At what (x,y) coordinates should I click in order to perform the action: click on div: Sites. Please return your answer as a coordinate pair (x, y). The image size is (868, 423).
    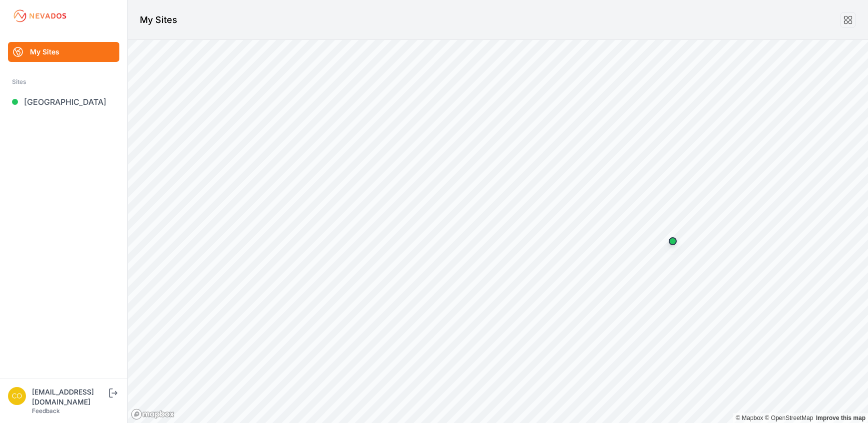
    Looking at the image, I should click on (63, 82).